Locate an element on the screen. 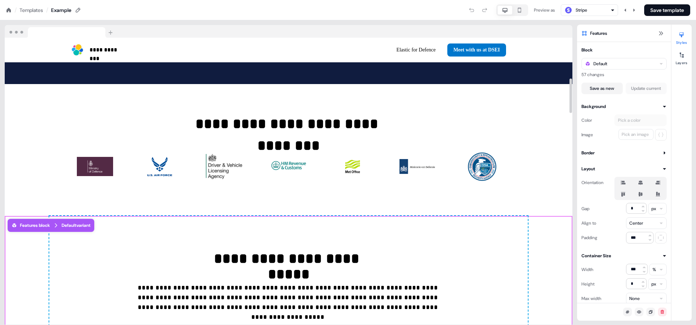  div: Align to is located at coordinates (589, 223).